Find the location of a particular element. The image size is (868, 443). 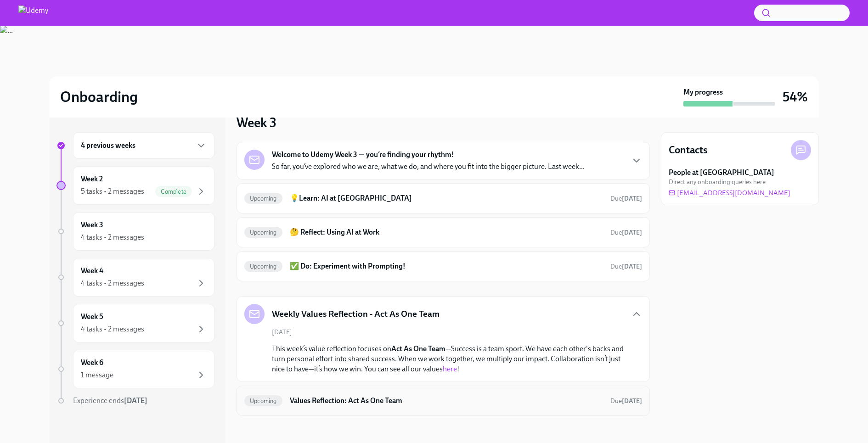

span: Direct any onboarding queries here is located at coordinates (717, 182).